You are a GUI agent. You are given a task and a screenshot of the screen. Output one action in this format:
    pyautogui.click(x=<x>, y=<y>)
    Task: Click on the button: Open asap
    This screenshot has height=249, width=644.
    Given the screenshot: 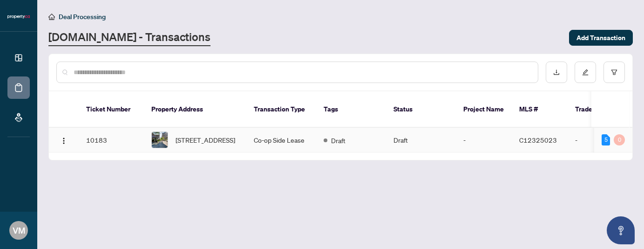 What is the action you would take?
    pyautogui.click(x=620, y=230)
    